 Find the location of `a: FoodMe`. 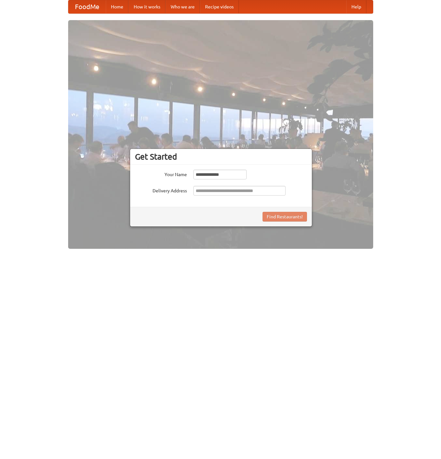

a: FoodMe is located at coordinates (87, 7).